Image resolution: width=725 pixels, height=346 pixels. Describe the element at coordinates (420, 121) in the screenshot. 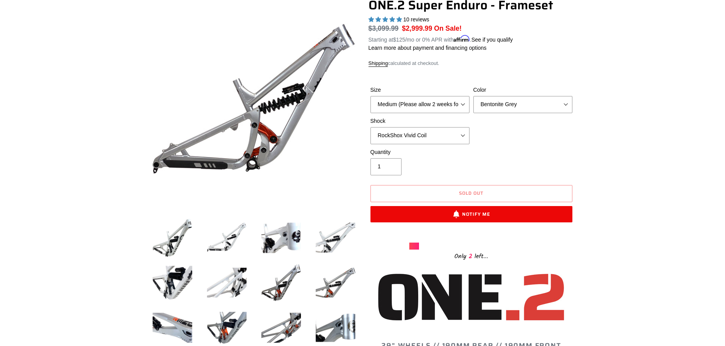

I see `label: Shock` at that location.